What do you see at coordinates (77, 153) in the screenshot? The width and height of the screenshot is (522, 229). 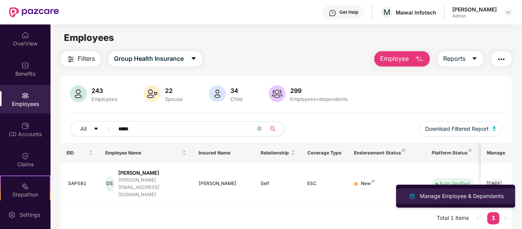 I see `span: EID` at bounding box center [77, 153].